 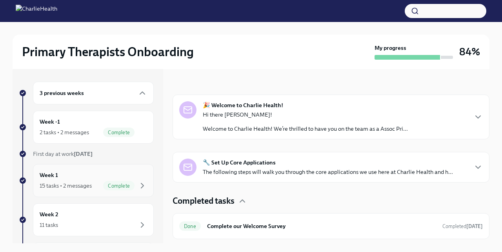 What do you see at coordinates (86, 220) in the screenshot?
I see `a: Week 211 tasks` at bounding box center [86, 220].